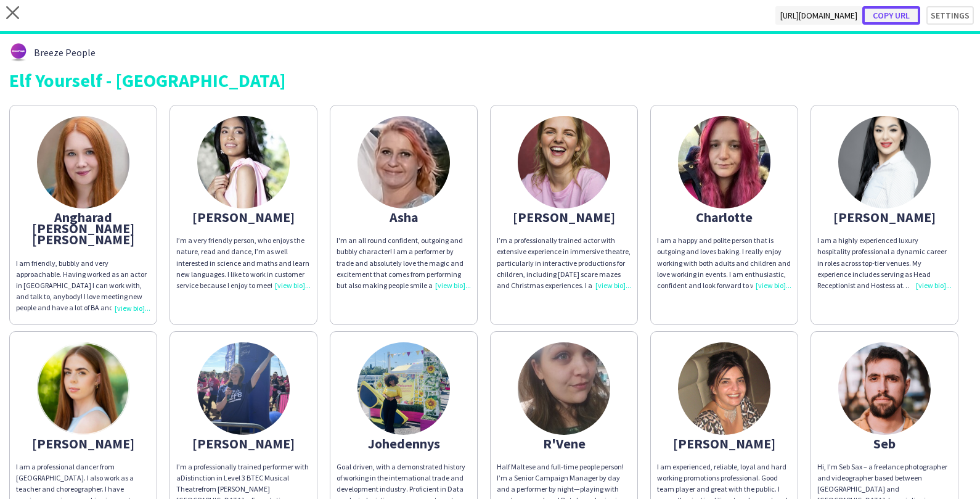  I want to click on span: Distinction in Level 3 BTEC Musical Theatre, so click(232, 483).